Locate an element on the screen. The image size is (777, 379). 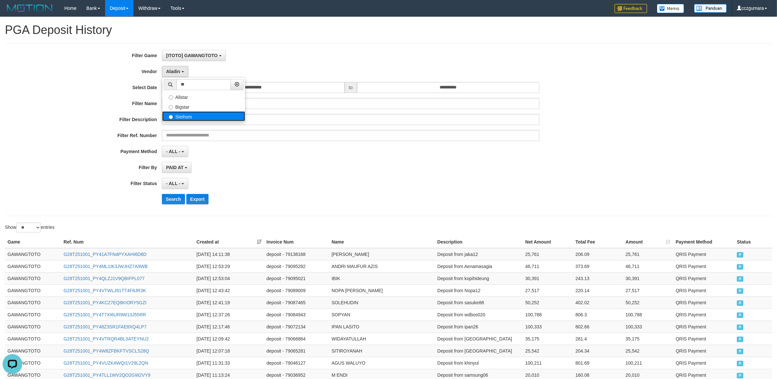
td: Deposit from khinyul is located at coordinates (479, 363).